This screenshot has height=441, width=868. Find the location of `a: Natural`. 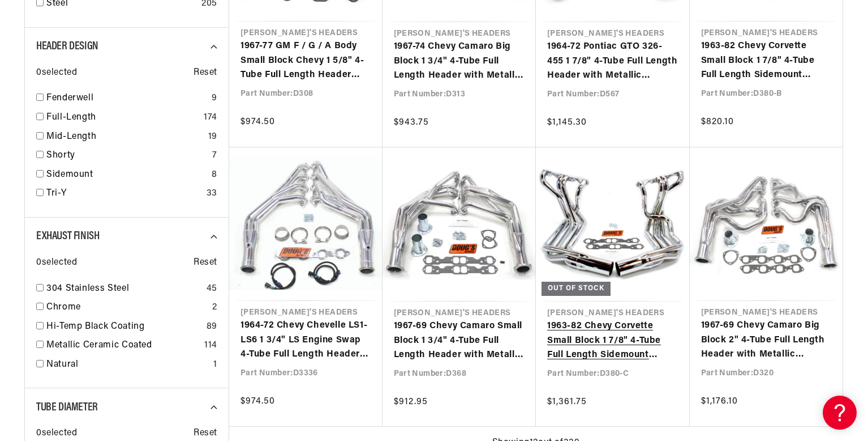

a: Natural is located at coordinates (127, 365).